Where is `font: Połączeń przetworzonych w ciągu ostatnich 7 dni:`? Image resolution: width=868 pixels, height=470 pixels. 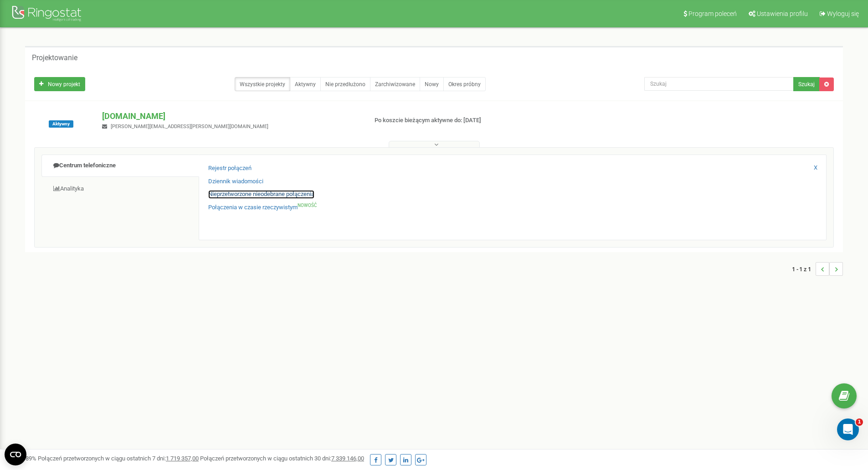
font: Połączeń przetworzonych w ciągu ostatnich 7 dni: is located at coordinates (101, 458).